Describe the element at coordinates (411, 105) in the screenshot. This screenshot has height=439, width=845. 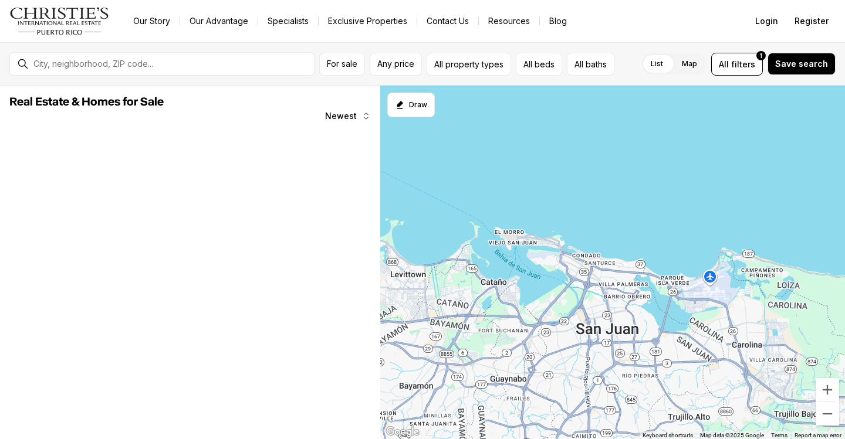
I see `button: Start drawing` at that location.